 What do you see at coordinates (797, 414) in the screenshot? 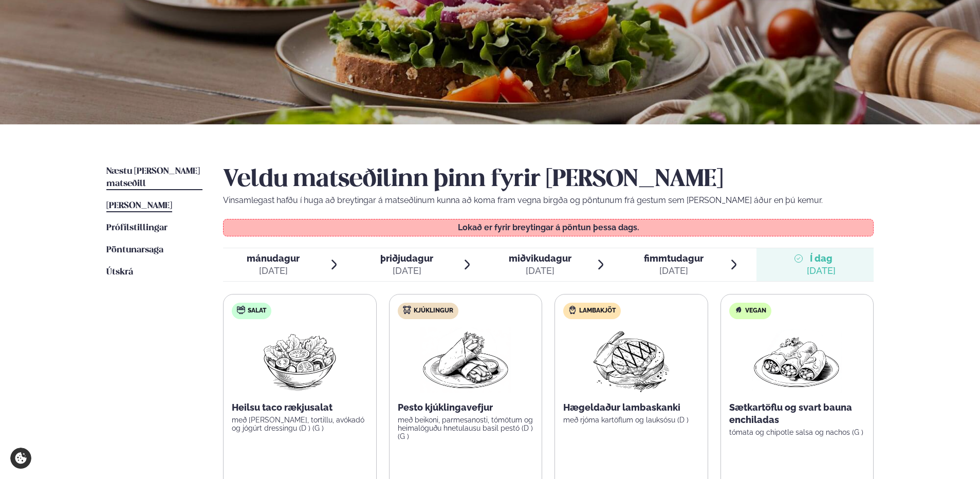
I see `p: Sætkartöflu og svart bauna enchiladas` at bounding box center [797, 414].